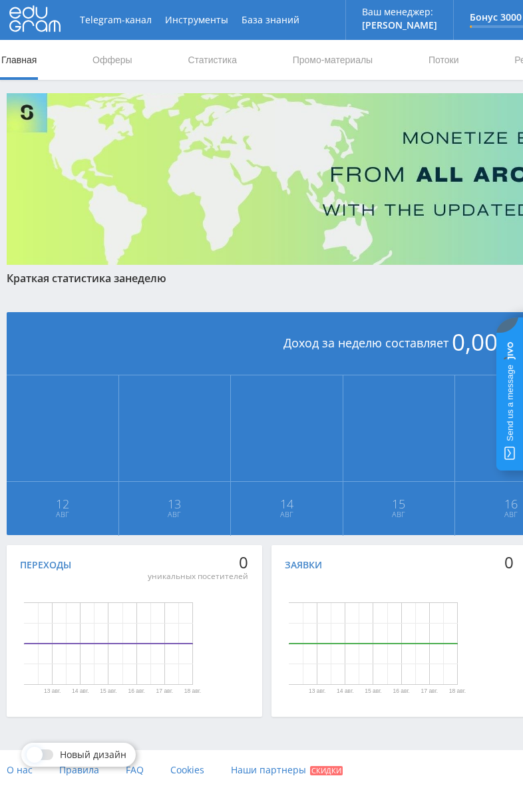 This screenshot has height=788, width=523. Describe the element at coordinates (485, 342) in the screenshot. I see `span: 0,00 ₽` at that location.